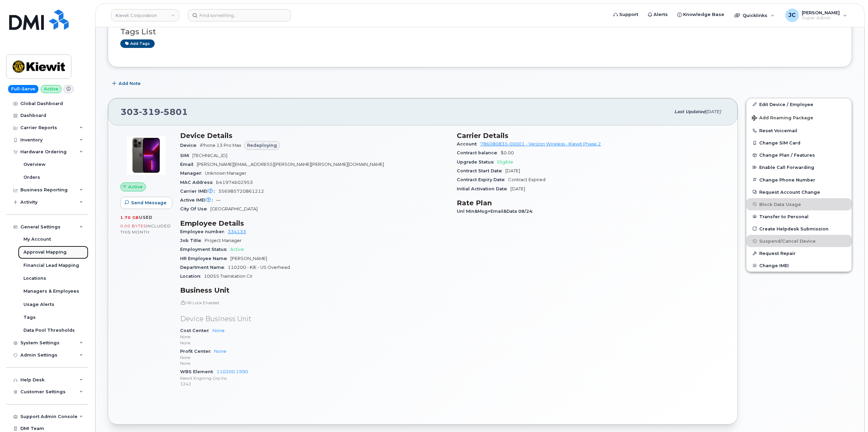 The width and height of the screenshot is (868, 432). What do you see at coordinates (800, 167) in the screenshot?
I see `button: Enable Call Forwarding` at bounding box center [800, 167].